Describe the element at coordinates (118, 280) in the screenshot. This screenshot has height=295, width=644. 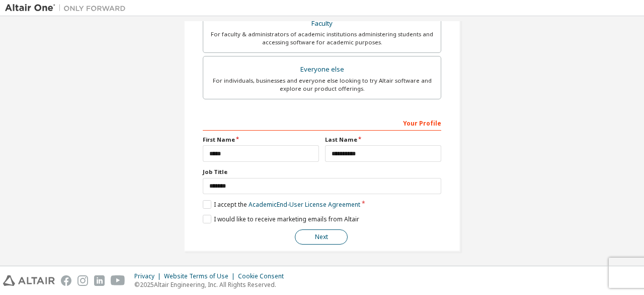
I see `img: youtube.svg` at that location.